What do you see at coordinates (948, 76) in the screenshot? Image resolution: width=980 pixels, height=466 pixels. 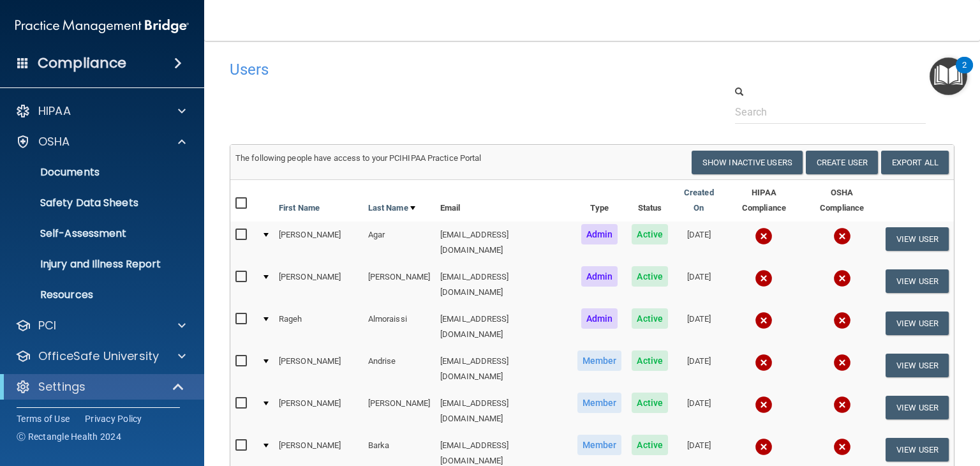 I see `button: Open Resource Center, 2 new notifications` at bounding box center [948, 76].